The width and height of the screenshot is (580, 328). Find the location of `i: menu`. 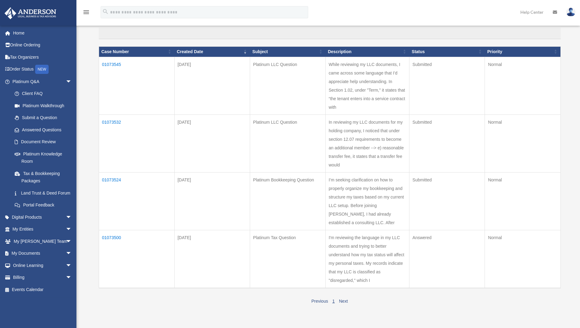

i: menu is located at coordinates (86, 12).